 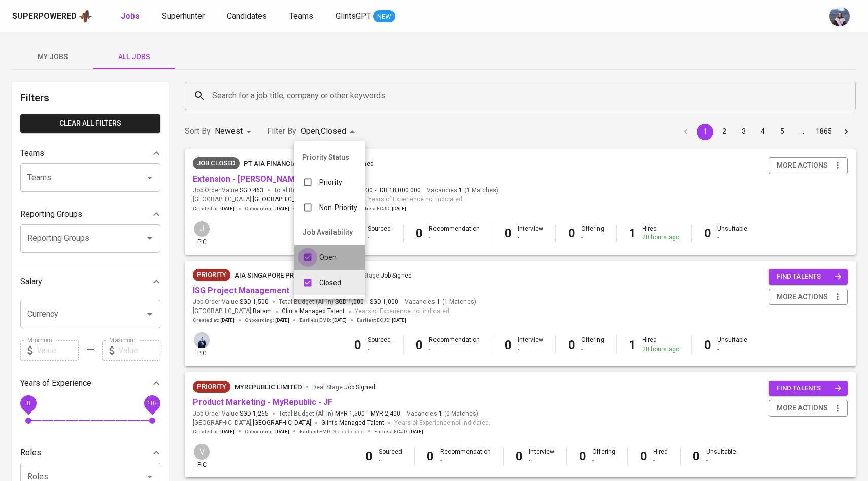 What do you see at coordinates (330, 157) in the screenshot?
I see `li: Priority Status` at bounding box center [330, 157].